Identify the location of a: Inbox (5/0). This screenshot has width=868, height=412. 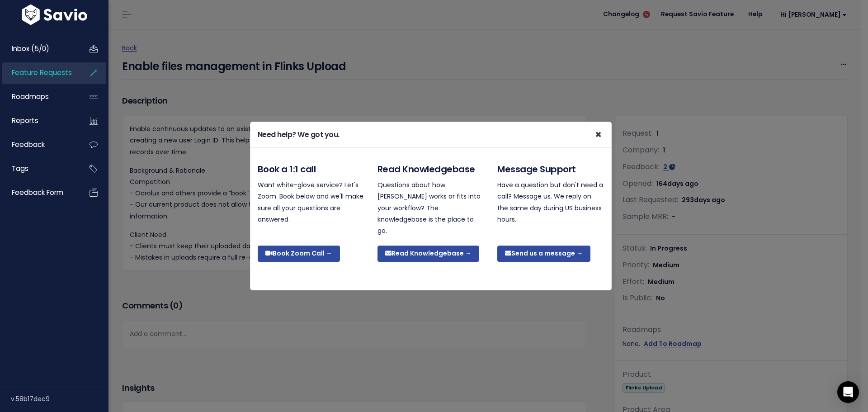
(39, 49).